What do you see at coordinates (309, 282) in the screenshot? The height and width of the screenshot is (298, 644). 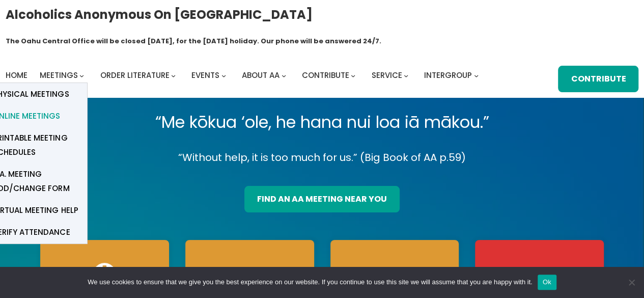 I see `span: We use cookies to ensure that we give you the best experience on our website. If you continue to ...` at bounding box center [309, 282].